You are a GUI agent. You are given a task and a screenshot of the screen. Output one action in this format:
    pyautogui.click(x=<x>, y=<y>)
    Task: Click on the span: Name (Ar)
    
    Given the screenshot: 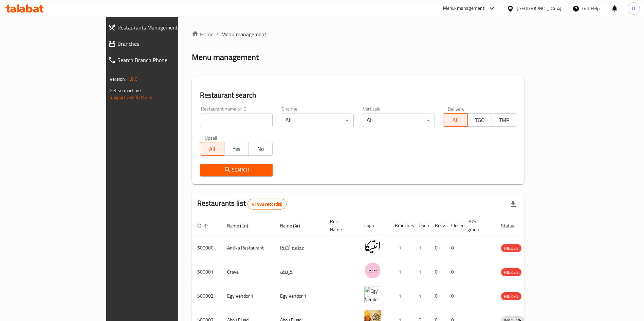 What is the action you would take?
    pyautogui.click(x=295, y=226)
    